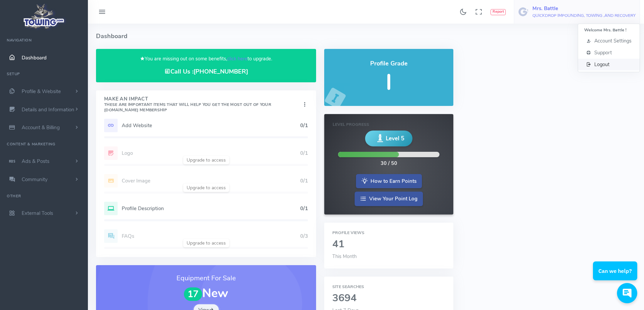 This screenshot has width=644, height=310. What do you see at coordinates (211, 208) in the screenshot?
I see `h5: Profile Description` at bounding box center [211, 208].